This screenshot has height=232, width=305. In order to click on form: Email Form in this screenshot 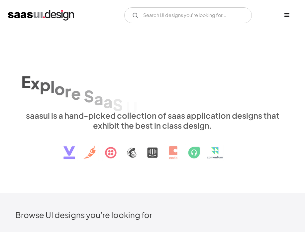, I will do `click(188, 15)`.